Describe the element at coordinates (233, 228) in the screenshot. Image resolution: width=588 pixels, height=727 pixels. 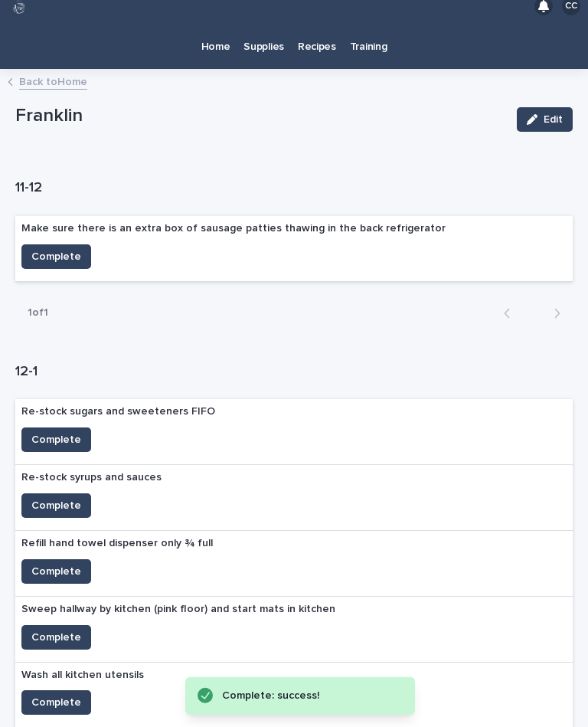
I see `p: Make sure there is an extra box of sausage patties thawing in the back refrigerator` at that location.